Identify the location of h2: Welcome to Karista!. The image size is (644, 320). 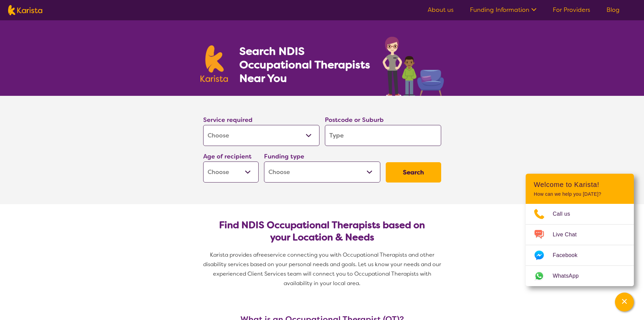
(579, 184).